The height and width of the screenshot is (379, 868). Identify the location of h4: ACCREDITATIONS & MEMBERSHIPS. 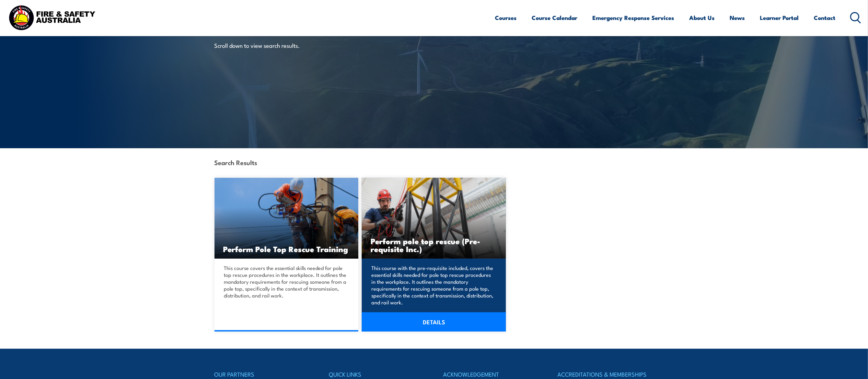
(606, 374).